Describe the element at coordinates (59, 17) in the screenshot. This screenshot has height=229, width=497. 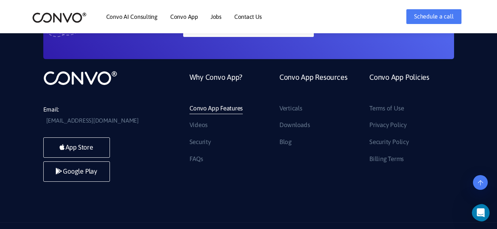
I see `img: logo_2.png` at that location.